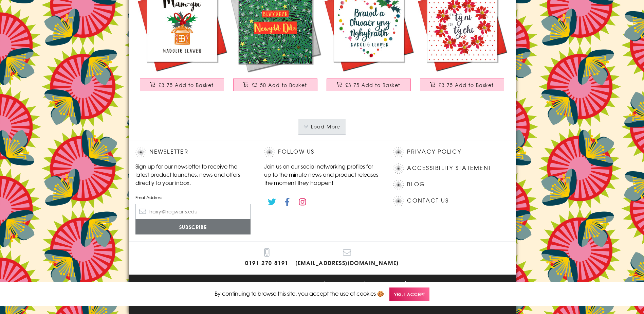  I want to click on p: Sign up for our newsletter to receive the latest product launches, news and offers directly to yo..., so click(193, 174).